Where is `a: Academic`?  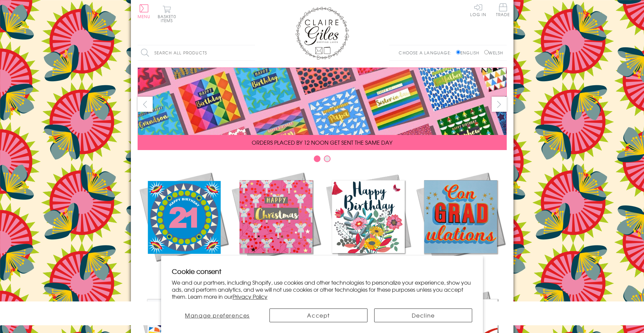
a: Academic is located at coordinates (460, 223).